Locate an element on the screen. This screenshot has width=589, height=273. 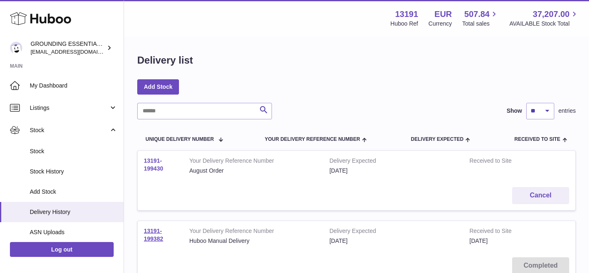
span: 37,207.00 is located at coordinates (551, 14).